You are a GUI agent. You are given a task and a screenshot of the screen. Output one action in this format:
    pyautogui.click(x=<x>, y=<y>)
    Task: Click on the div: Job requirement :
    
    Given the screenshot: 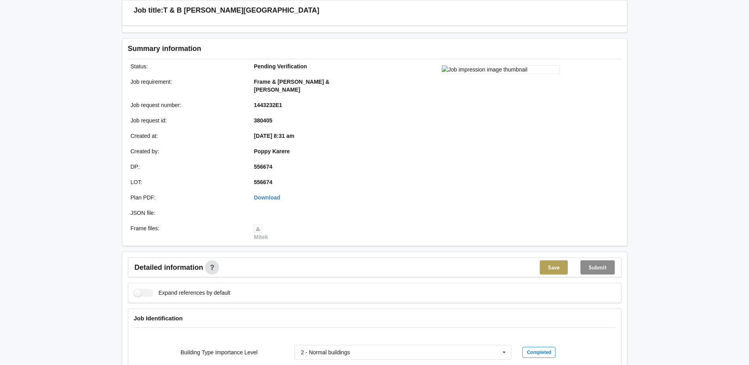 What is the action you would take?
    pyautogui.click(x=187, y=86)
    